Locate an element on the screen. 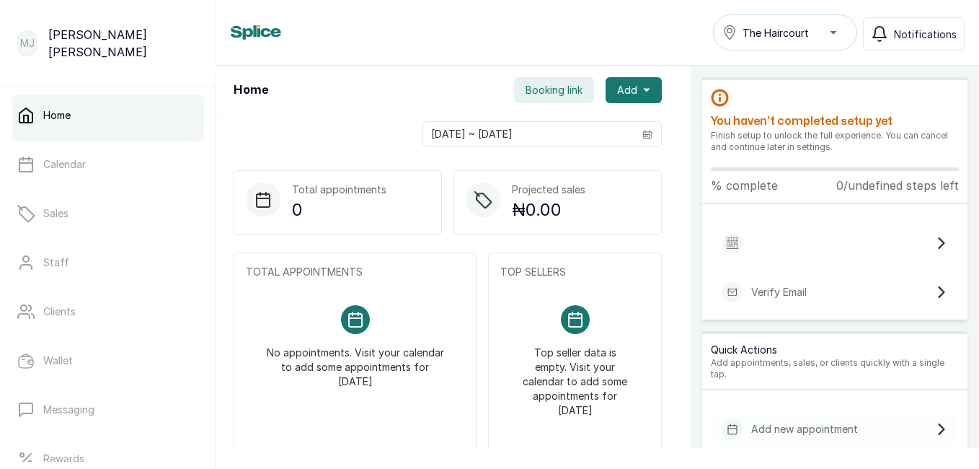  p: 0 is located at coordinates (339, 210).